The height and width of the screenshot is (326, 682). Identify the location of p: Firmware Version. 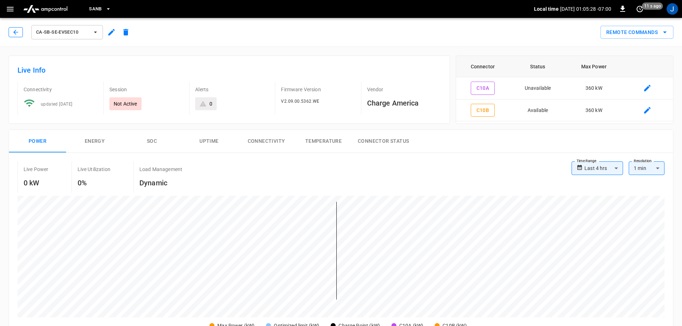
(318, 89).